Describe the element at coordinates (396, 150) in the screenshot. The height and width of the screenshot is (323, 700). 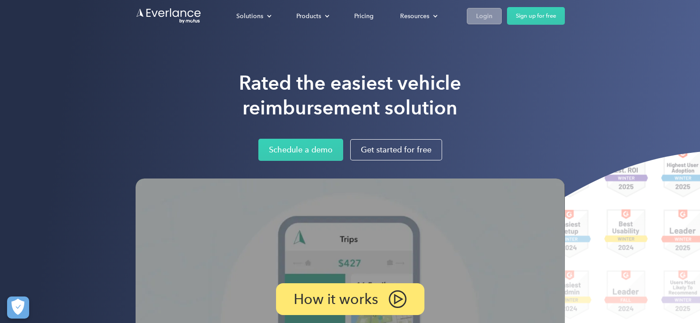
I see `a: Get started for free` at that location.